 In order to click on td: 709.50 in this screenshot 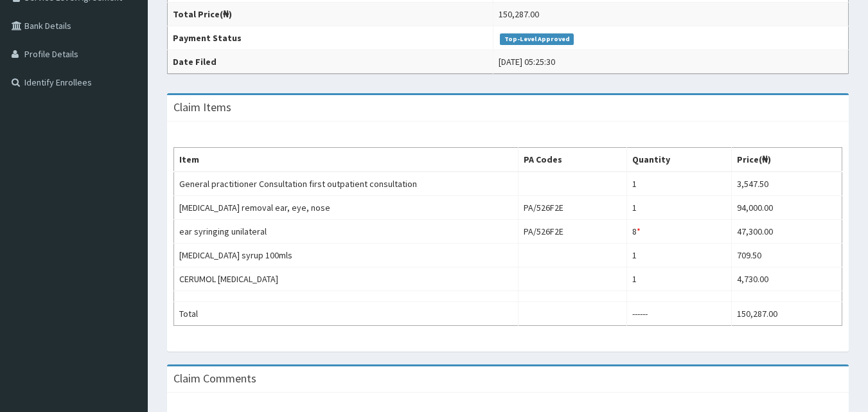, I will do `click(787, 255)`.